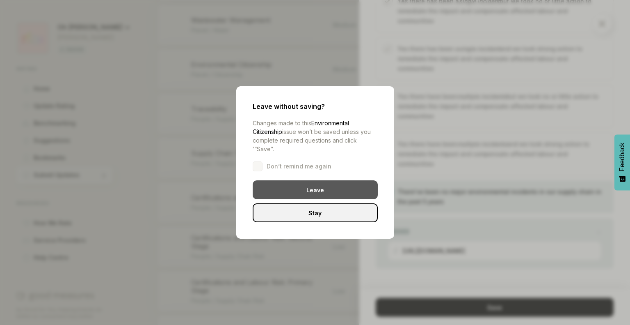 This screenshot has width=630, height=325. What do you see at coordinates (315, 213) in the screenshot?
I see `div: Stay` at bounding box center [315, 213].